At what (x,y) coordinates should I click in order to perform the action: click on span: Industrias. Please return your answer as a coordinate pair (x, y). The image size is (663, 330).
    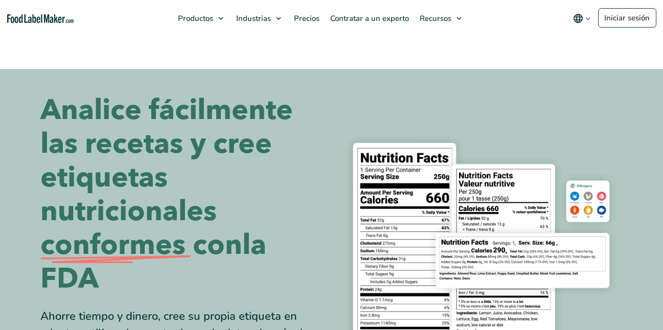
    Looking at the image, I should click on (253, 18).